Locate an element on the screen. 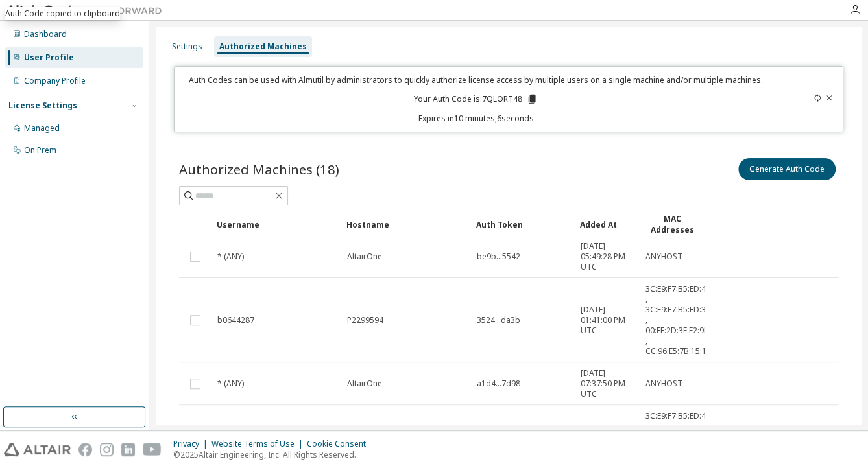 The image size is (868, 468). div: Auth Code copied to clipboard is located at coordinates (62, 13).